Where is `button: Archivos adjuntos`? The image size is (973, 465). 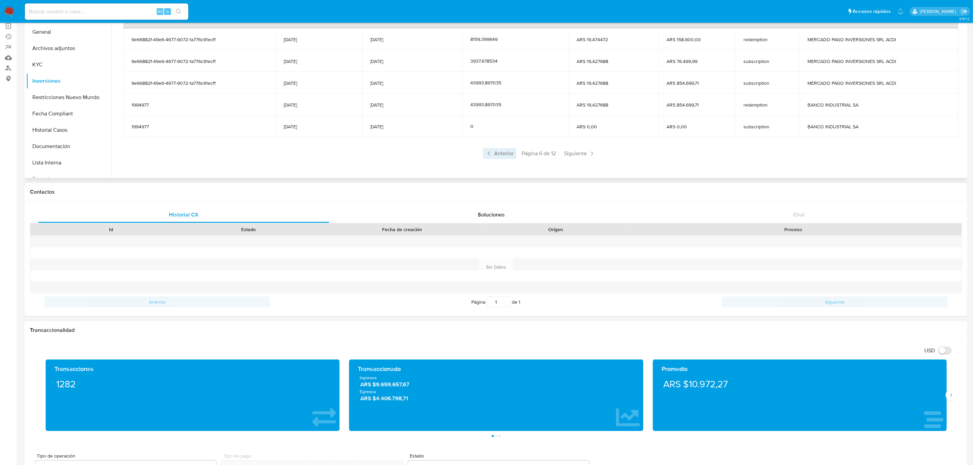 button: Archivos adjuntos is located at coordinates (69, 48).